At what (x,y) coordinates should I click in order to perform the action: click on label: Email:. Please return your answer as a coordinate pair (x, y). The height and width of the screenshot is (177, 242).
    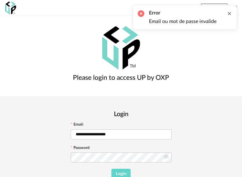
    Looking at the image, I should click on (77, 125).